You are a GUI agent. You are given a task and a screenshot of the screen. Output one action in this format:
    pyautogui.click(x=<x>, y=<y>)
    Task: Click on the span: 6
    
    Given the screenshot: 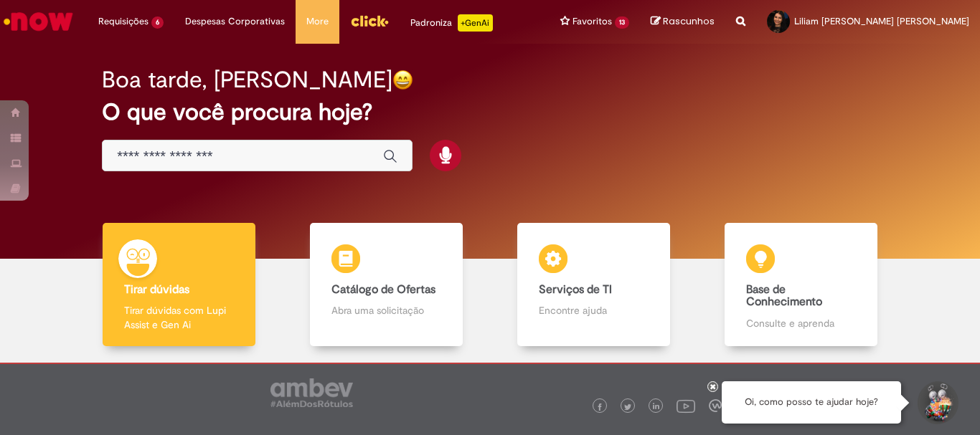 What is the action you would take?
    pyautogui.click(x=157, y=23)
    